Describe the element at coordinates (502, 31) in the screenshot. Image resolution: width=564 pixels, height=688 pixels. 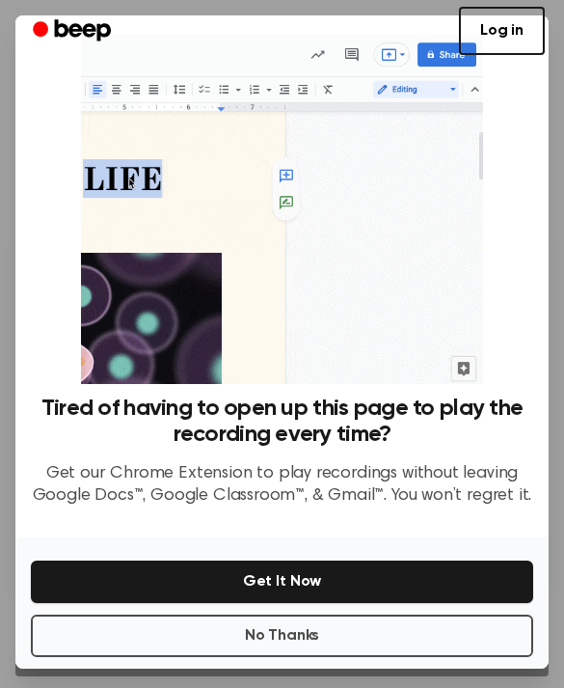
I see `a: Log in` at that location.